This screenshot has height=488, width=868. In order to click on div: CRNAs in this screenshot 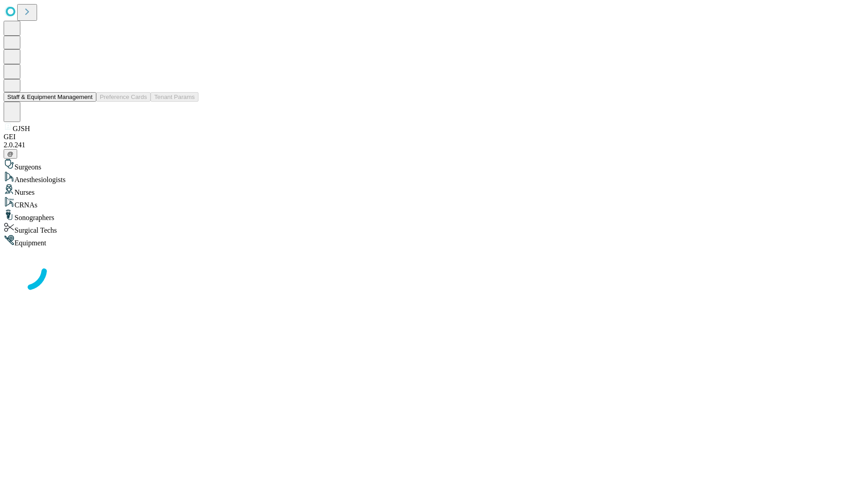, I will do `click(434, 203)`.